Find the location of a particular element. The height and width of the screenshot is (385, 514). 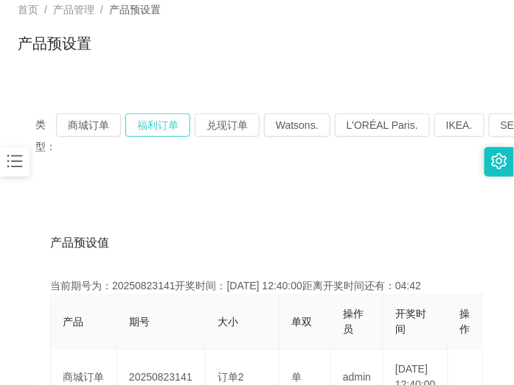

button: 福利订单 is located at coordinates (158, 125).